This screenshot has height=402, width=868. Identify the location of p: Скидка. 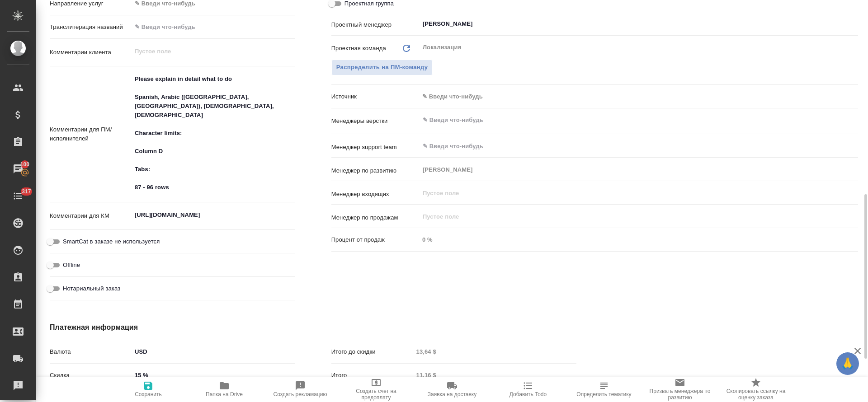
(90, 375).